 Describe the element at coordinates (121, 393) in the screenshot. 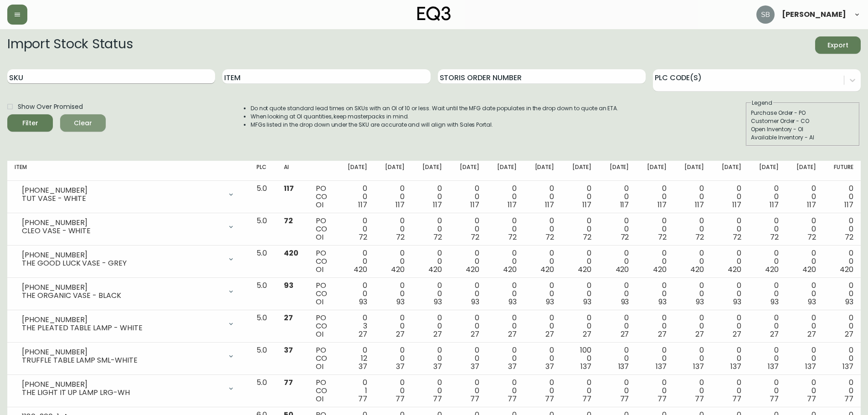

I see `div: THE LIGHT IT UP LAMP LRG-WH` at that location.